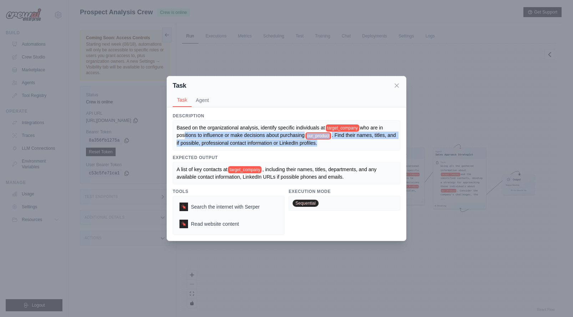  I want to click on span: Sequential, so click(306, 204).